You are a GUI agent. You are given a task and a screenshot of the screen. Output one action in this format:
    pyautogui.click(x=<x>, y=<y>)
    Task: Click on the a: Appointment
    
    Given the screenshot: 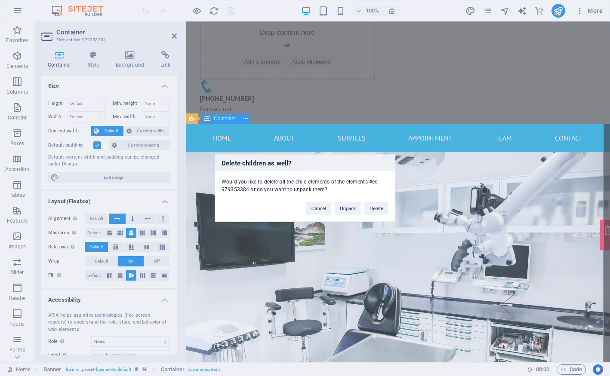 What is the action you would take?
    pyautogui.click(x=444, y=213)
    